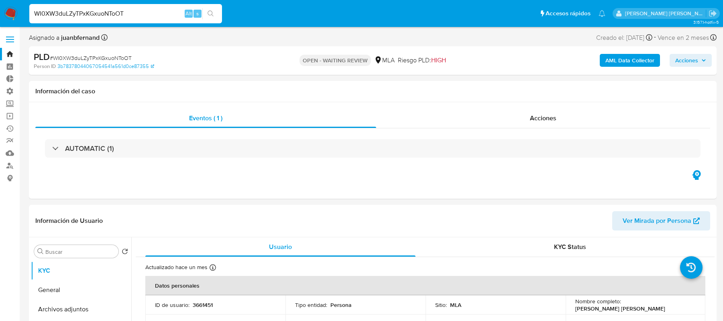 The image size is (723, 321). What do you see at coordinates (198, 13) in the screenshot?
I see `span: s` at bounding box center [198, 13].